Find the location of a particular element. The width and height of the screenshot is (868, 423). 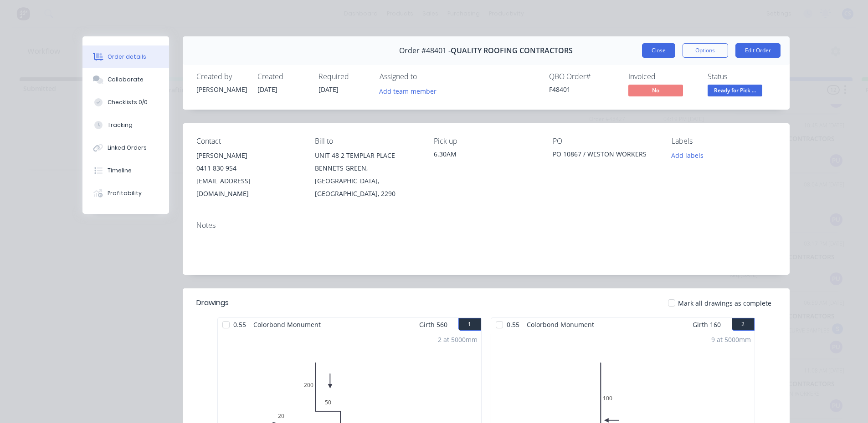

div: 2 at 5000mm is located at coordinates (457, 339).